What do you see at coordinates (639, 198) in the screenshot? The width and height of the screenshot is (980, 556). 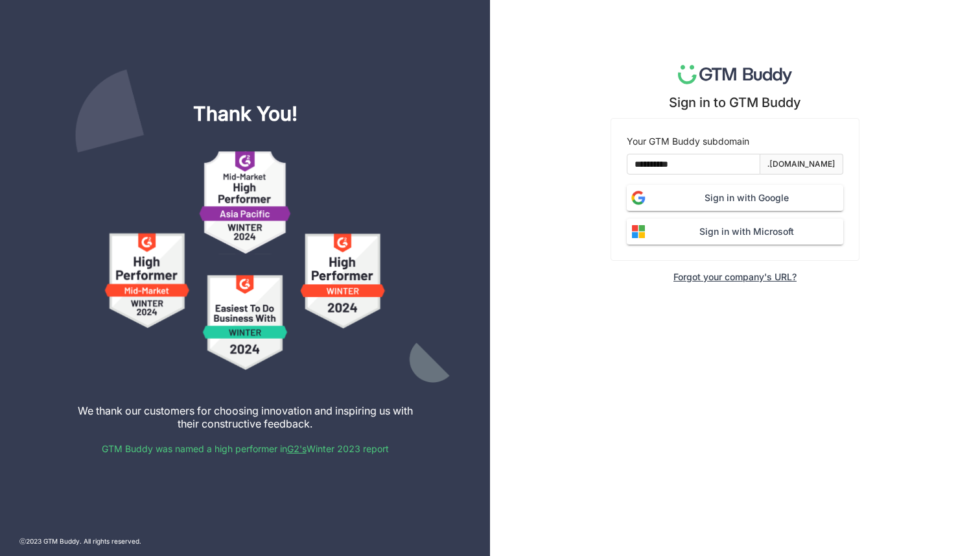 I see `img: google_logo.png` at bounding box center [639, 198].